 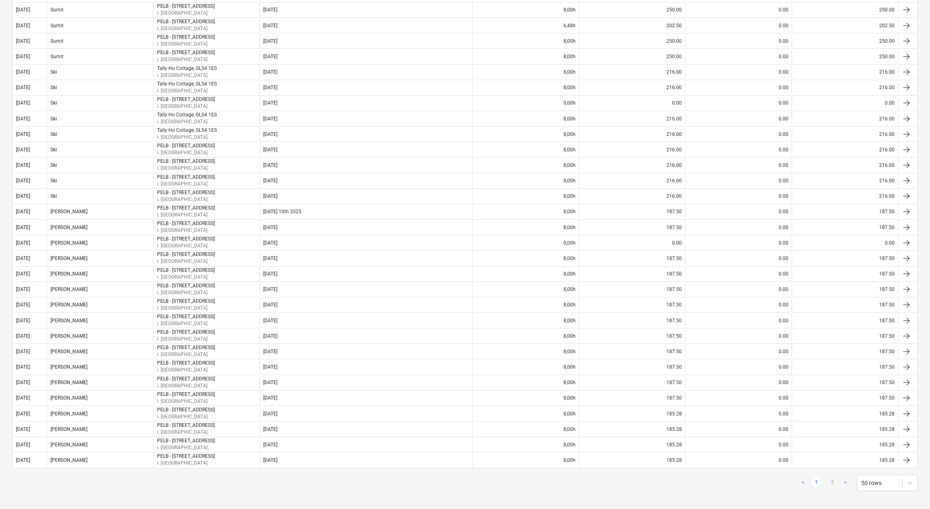 What do you see at coordinates (632, 56) in the screenshot?
I see `div: 250.00` at bounding box center [632, 56].